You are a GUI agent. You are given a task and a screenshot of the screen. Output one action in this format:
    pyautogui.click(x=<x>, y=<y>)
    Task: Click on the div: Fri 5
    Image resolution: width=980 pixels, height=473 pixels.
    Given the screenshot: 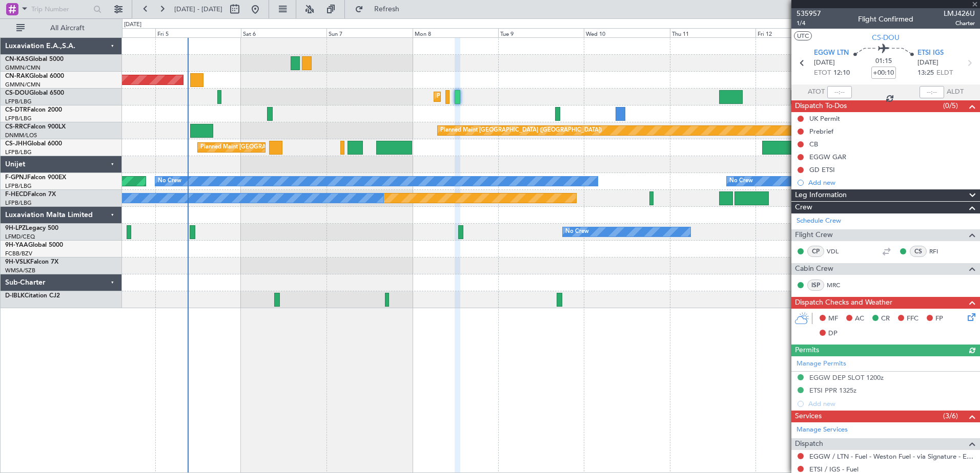 What is the action you would take?
    pyautogui.click(x=198, y=33)
    